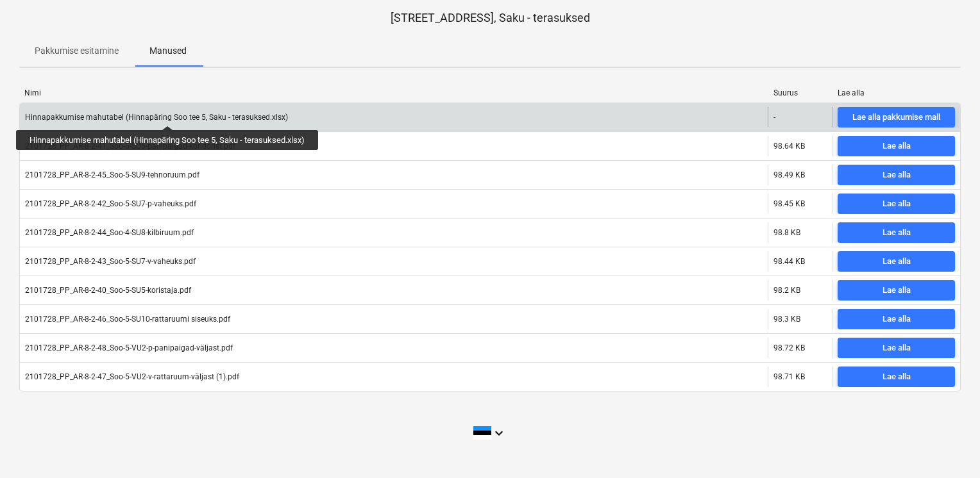 The height and width of the screenshot is (478, 980). I want to click on div: Suurus, so click(800, 93).